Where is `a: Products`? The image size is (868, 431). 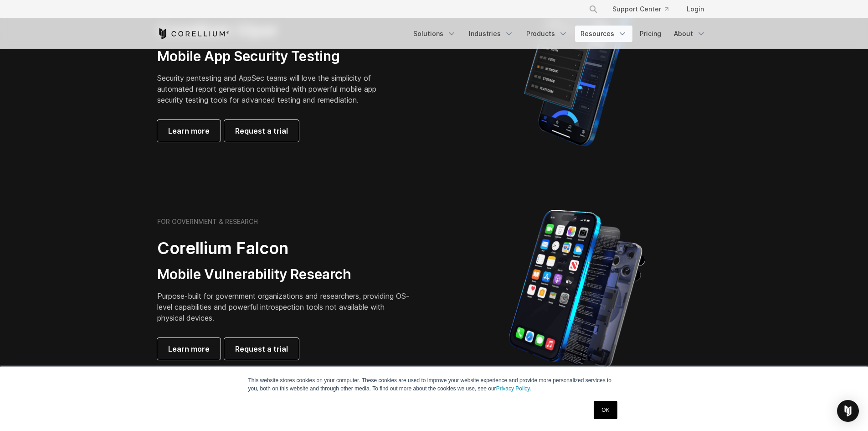 a: Products is located at coordinates (547, 34).